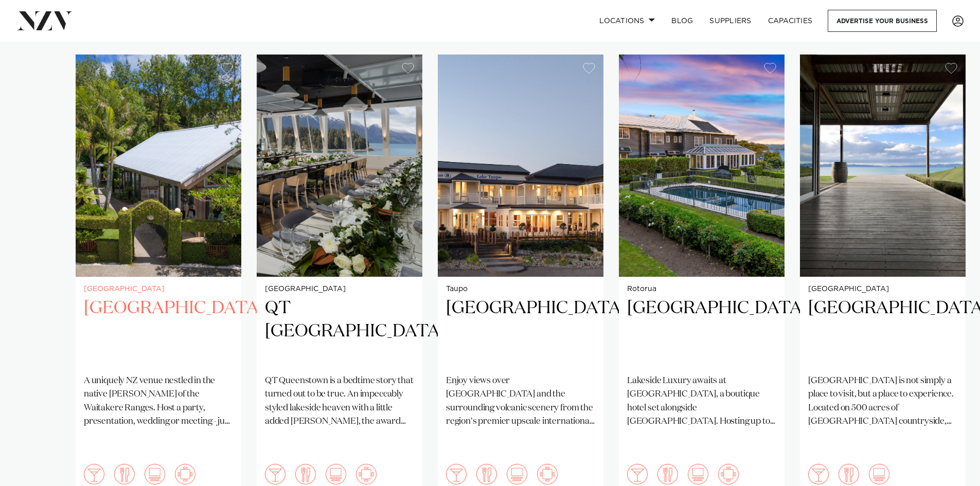  What do you see at coordinates (627, 21) in the screenshot?
I see `a: Locations` at bounding box center [627, 21].